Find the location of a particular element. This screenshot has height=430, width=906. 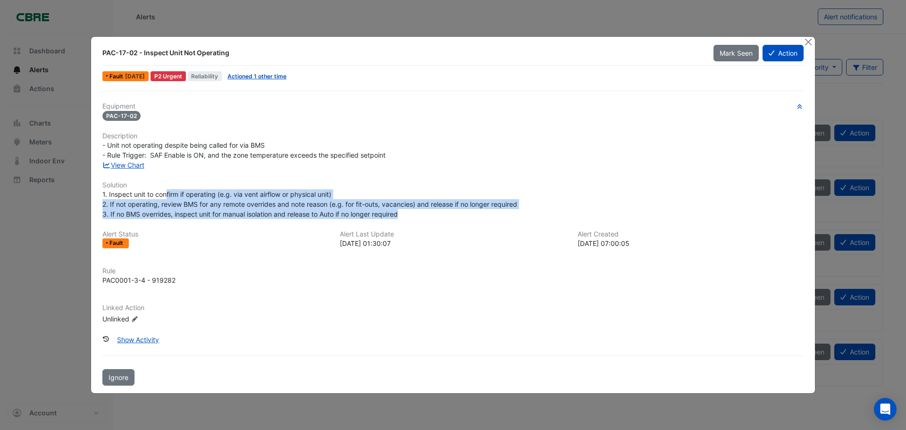

button: Close is located at coordinates (808, 42).